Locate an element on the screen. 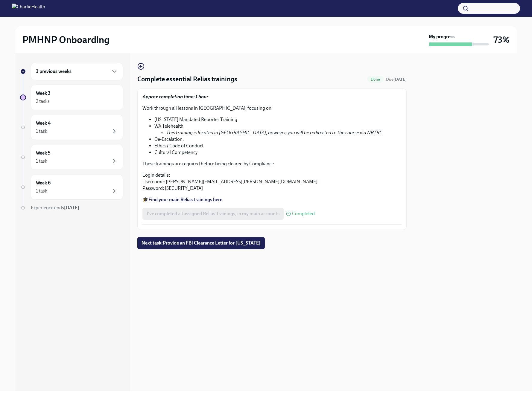 This screenshot has height=397, width=532. li: Cultural Competency is located at coordinates (278, 153).